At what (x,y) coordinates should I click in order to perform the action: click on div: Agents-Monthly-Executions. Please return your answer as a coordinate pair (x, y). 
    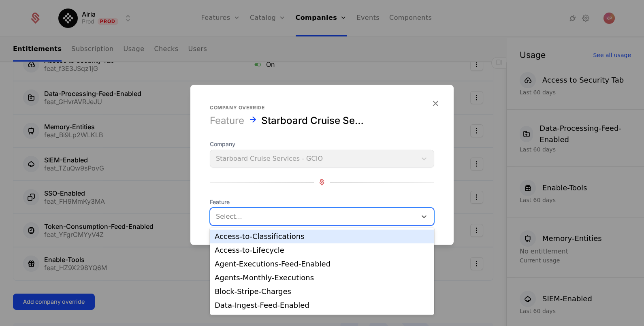
    Looking at the image, I should click on (322, 278).